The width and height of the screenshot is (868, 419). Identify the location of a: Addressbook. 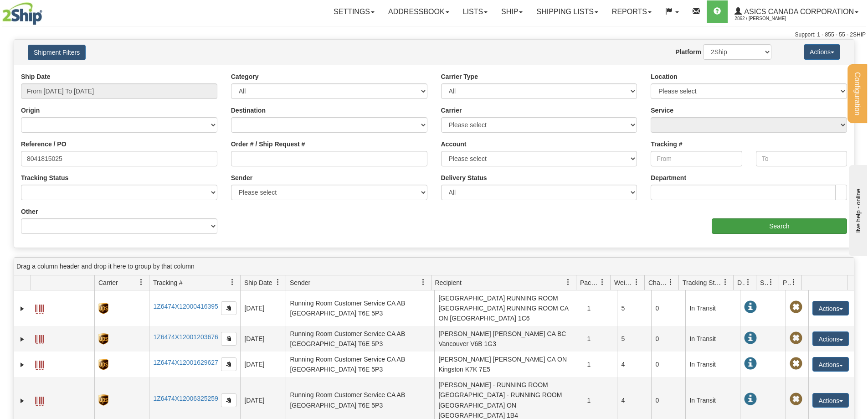
(419, 12).